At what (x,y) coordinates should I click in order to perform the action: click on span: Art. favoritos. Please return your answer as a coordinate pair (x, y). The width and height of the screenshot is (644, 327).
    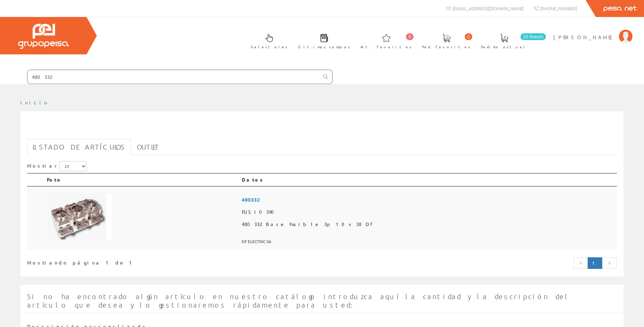
    Looking at the image, I should click on (386, 47).